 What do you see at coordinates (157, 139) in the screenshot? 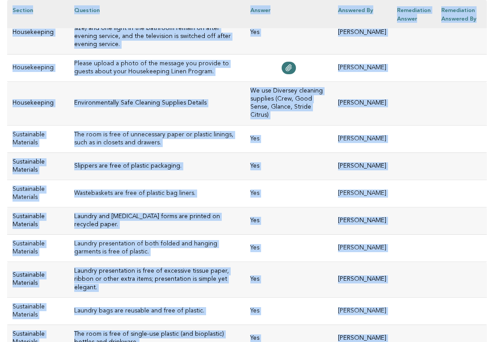
I see `h3: The room is free of unnecessary paper or plastic linings, such as in closets and drawers.` at bounding box center [157, 139].